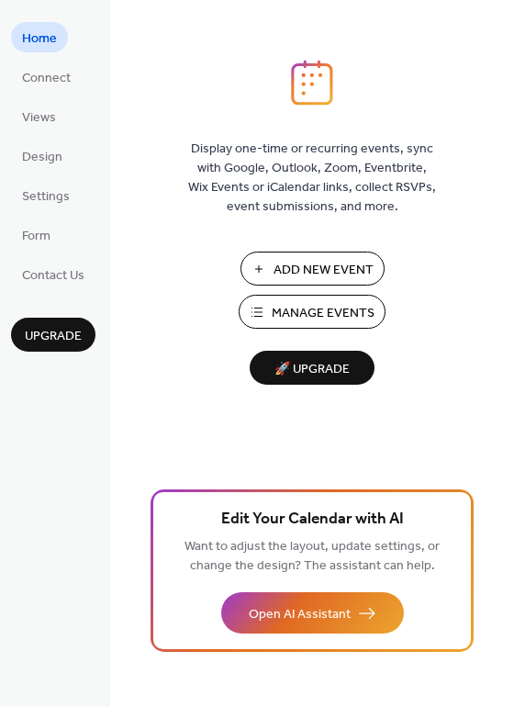 The height and width of the screenshot is (707, 514). I want to click on a: Home, so click(40, 37).